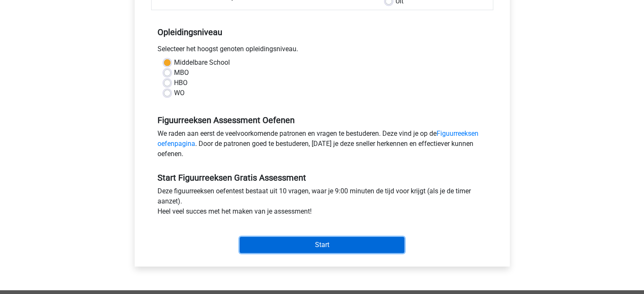  Describe the element at coordinates (202, 62) in the screenshot. I see `label: Middelbare School` at that location.